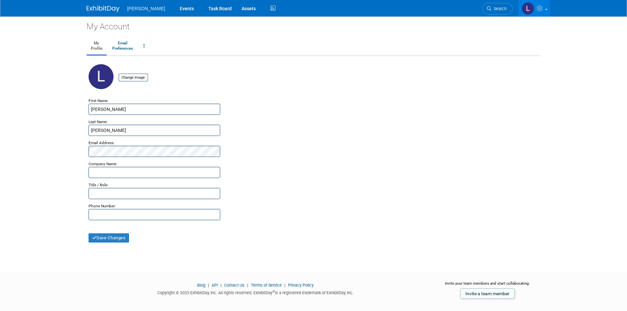 Image resolution: width=627 pixels, height=311 pixels. Describe the element at coordinates (103, 9) in the screenshot. I see `img: ExhibitDay` at that location.